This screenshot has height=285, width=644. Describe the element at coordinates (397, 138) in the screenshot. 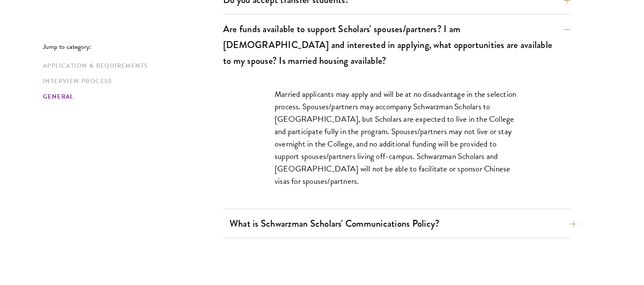

I see `p: Married applicants may apply and will be at no disadvantage in the selection process. Spouses/par...` at that location.